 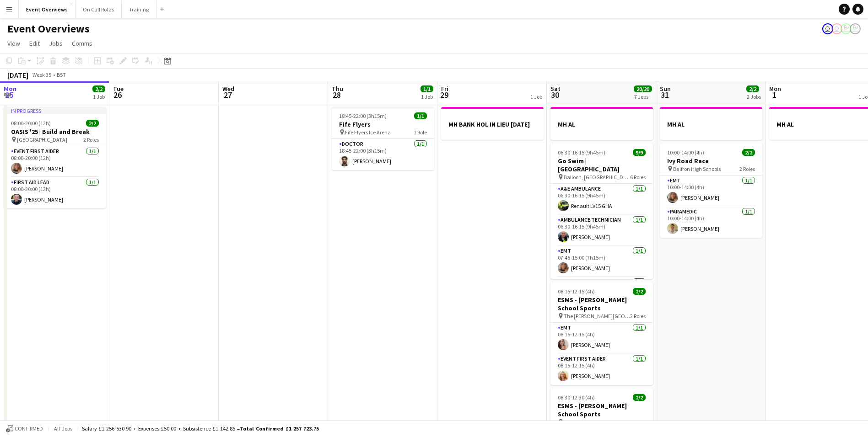 What do you see at coordinates (14, 43) in the screenshot?
I see `span: View` at bounding box center [14, 43].